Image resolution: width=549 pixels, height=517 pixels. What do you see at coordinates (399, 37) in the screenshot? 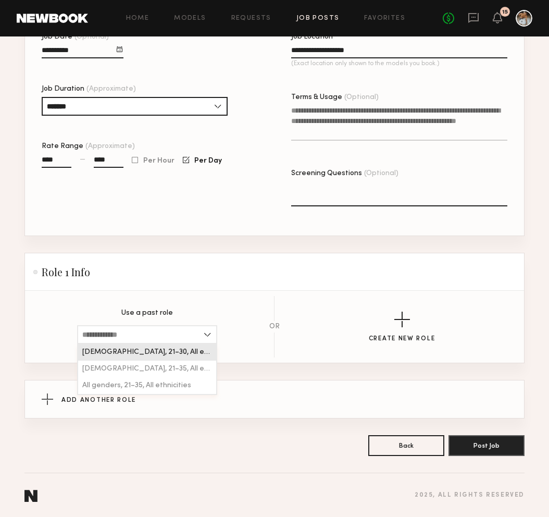
I see `div: Job Location` at bounding box center [399, 37].